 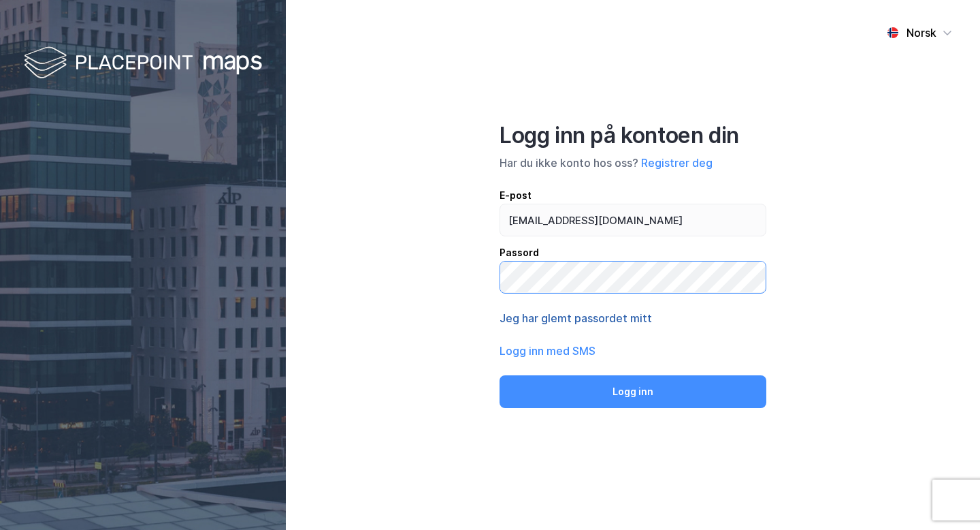 What do you see at coordinates (922, 32) in the screenshot?
I see `div: Norsk` at bounding box center [922, 32].